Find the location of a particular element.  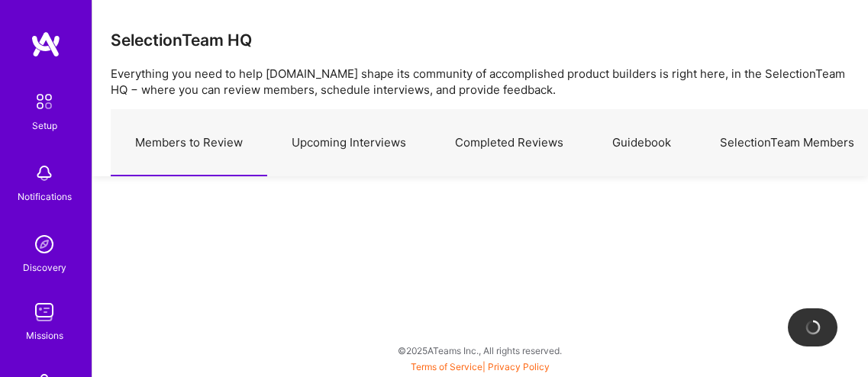

a: Completed Reviews is located at coordinates (509, 143).